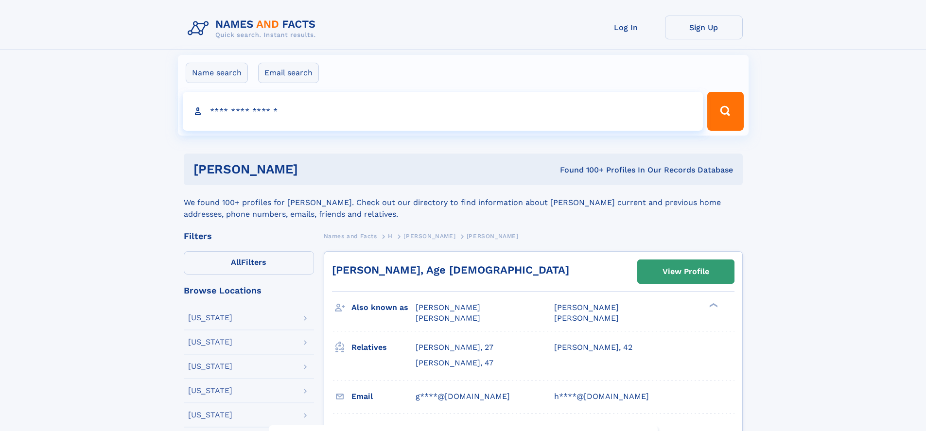  I want to click on img: Logo Names and Facts, so click(254, 29).